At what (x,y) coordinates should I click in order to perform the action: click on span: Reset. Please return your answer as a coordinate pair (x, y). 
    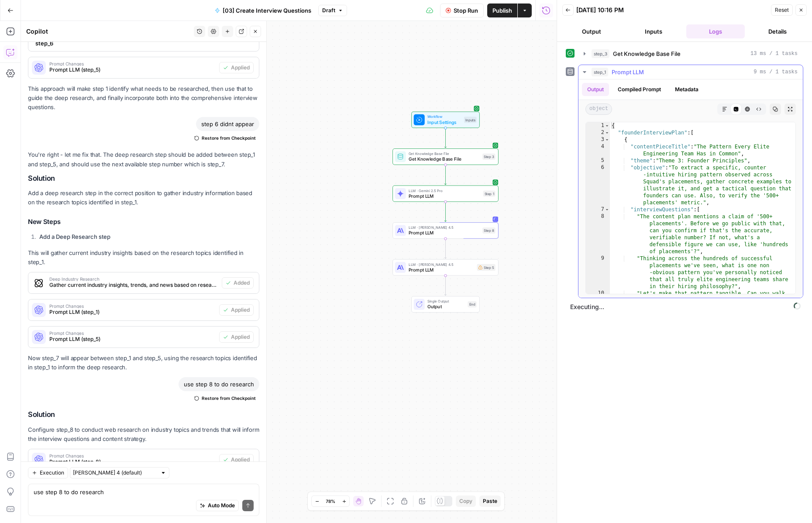
    Looking at the image, I should click on (782, 10).